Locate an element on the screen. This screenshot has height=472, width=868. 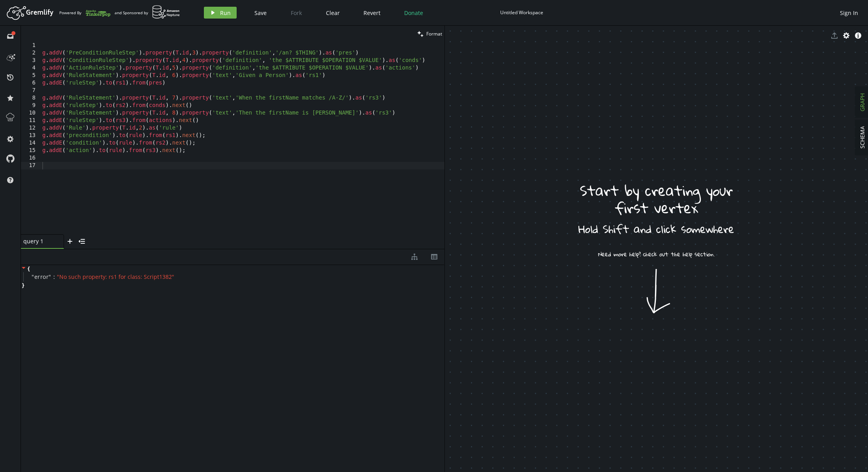
button: Donate is located at coordinates (414, 13).